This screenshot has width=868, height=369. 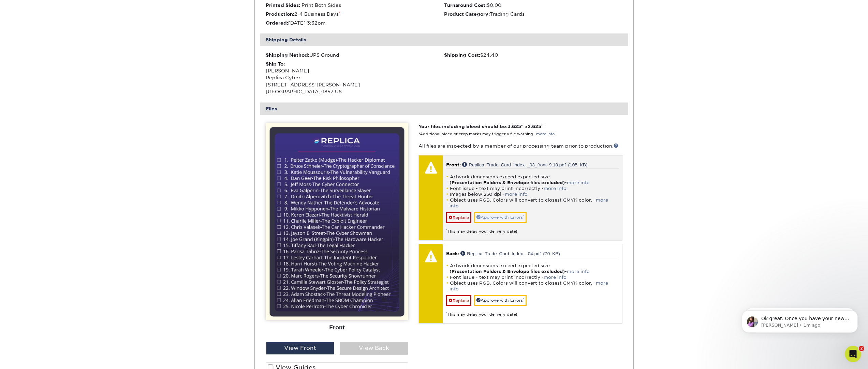 I want to click on li: $0.00, so click(x=533, y=5).